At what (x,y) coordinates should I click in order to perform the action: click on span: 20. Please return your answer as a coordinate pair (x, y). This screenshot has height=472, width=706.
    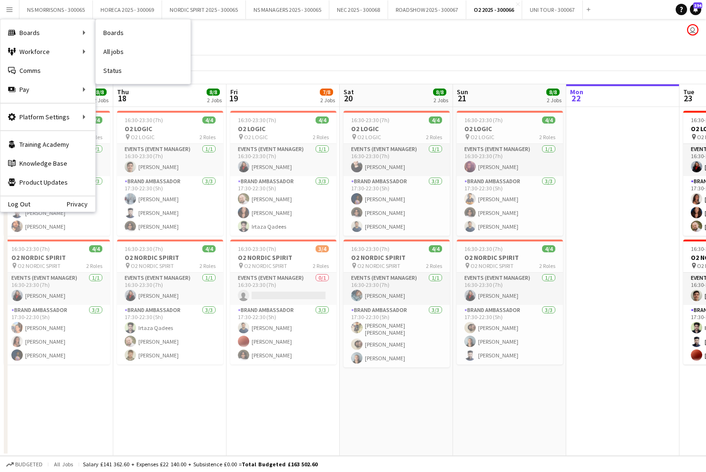
    Looking at the image, I should click on (348, 98).